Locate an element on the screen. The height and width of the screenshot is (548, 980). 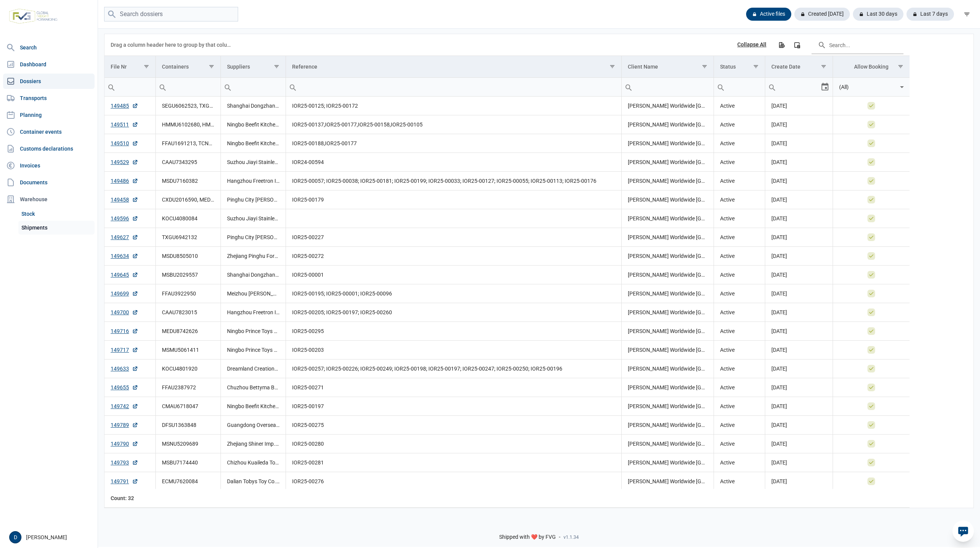
a: 149634 is located at coordinates (124, 256).